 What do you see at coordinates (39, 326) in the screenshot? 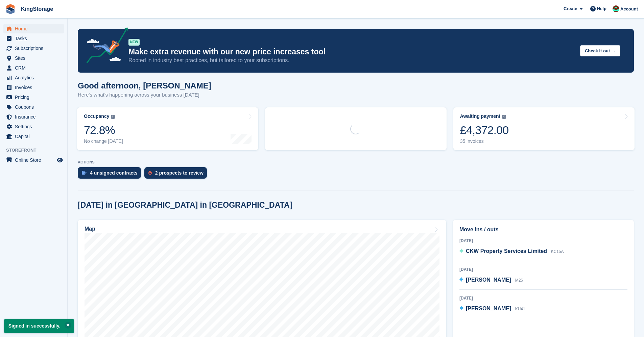
I see `p: Signed in successfully.` at bounding box center [39, 326].